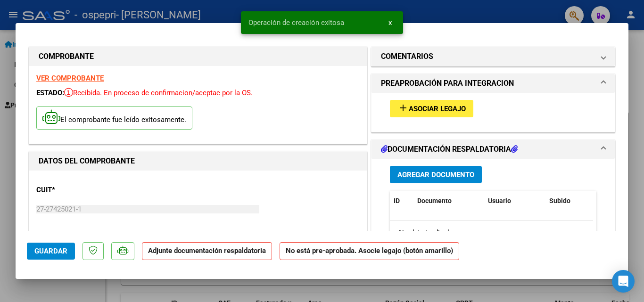  I want to click on mat-expansion-panel-header: DOCUMENTACIÓN RESPALDATORIA, so click(493, 150).